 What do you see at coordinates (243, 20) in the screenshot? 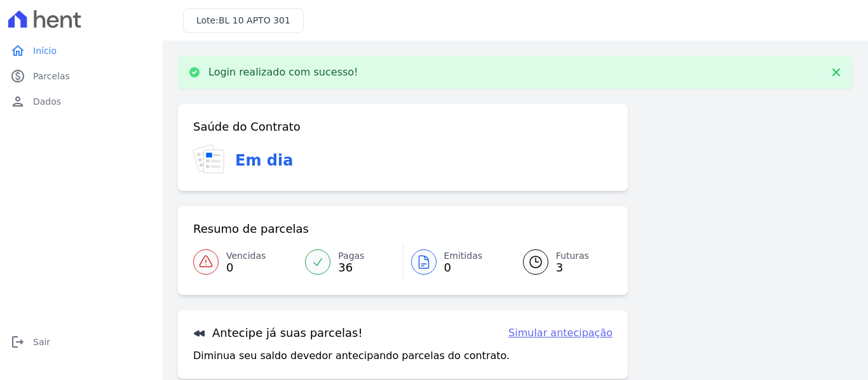
I see `h3: Lote:` at bounding box center [243, 20].